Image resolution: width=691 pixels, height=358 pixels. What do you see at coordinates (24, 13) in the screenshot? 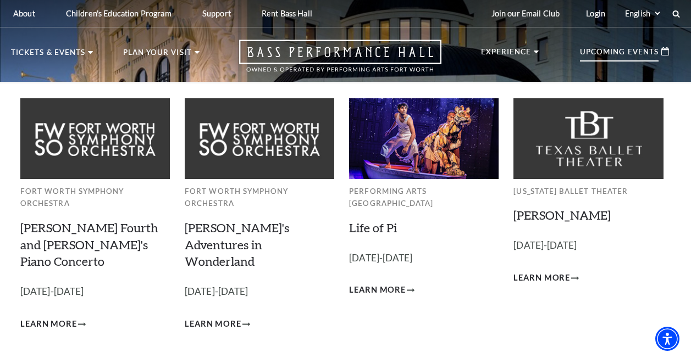
I see `p: About` at bounding box center [24, 13].